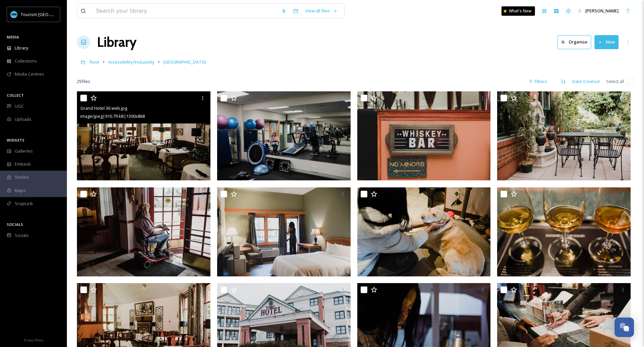  What do you see at coordinates (29, 74) in the screenshot?
I see `span: Media Centres` at bounding box center [29, 74].